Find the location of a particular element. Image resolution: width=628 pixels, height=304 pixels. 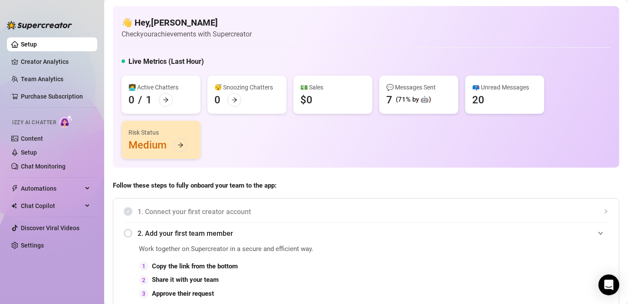

span: Chat Copilot is located at coordinates (52, 206).